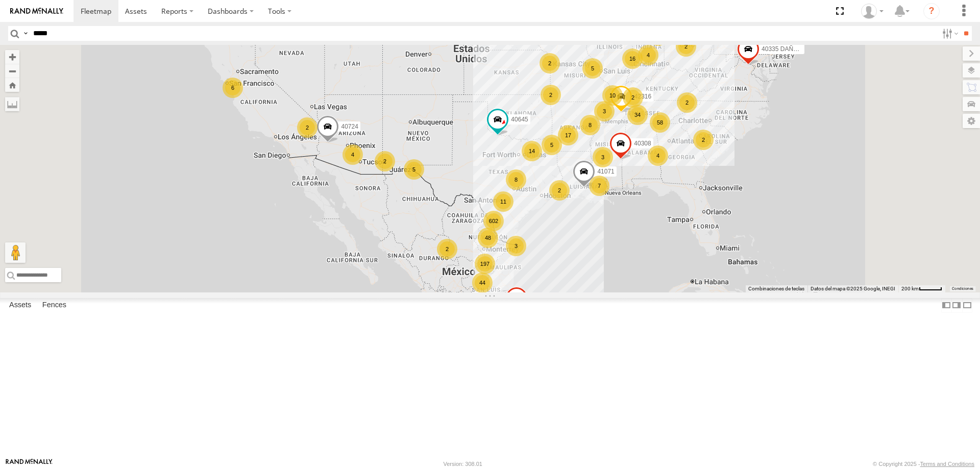  Describe the element at coordinates (12, 56) in the screenshot. I see `button: Zoom in` at that location.